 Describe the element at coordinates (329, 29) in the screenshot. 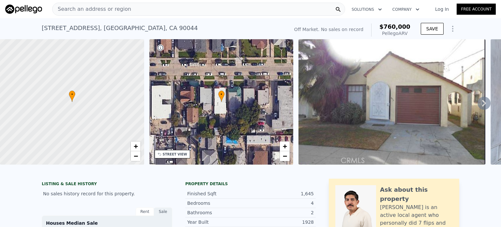

I see `div: Off Market. No sales on record` at that location.